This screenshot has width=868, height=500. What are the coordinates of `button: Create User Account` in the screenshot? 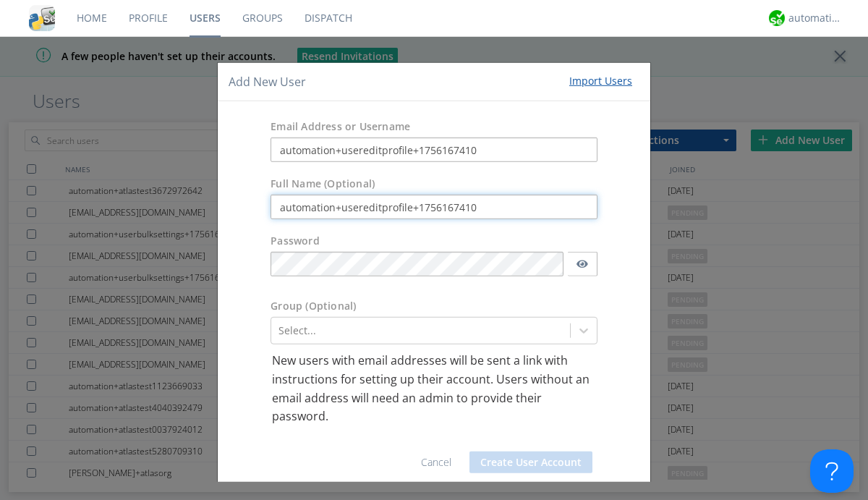 It's located at (531, 462).